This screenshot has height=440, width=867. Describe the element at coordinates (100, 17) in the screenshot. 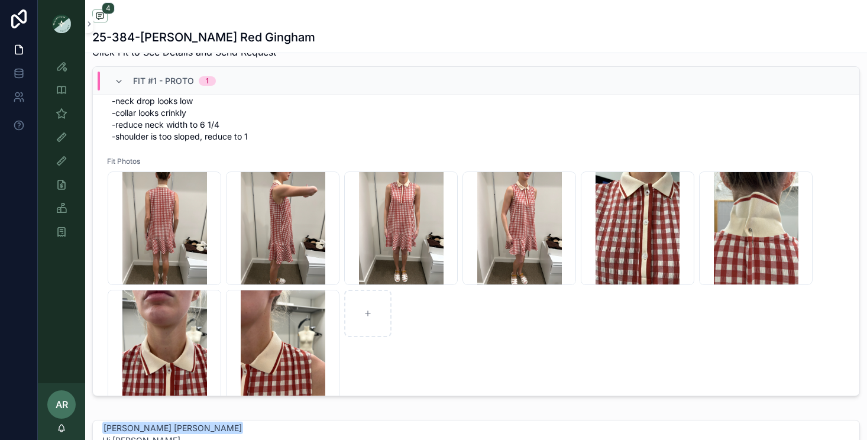

I see `button: 4` at that location.